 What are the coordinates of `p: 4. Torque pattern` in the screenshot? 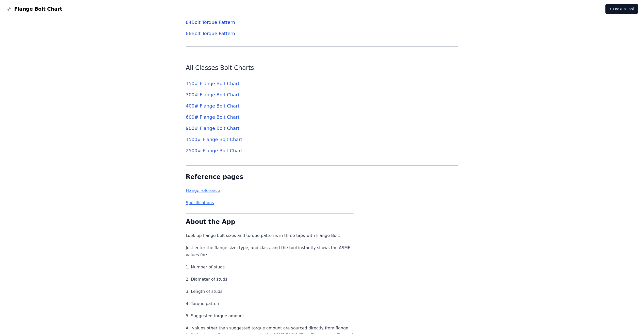 It's located at (270, 304).